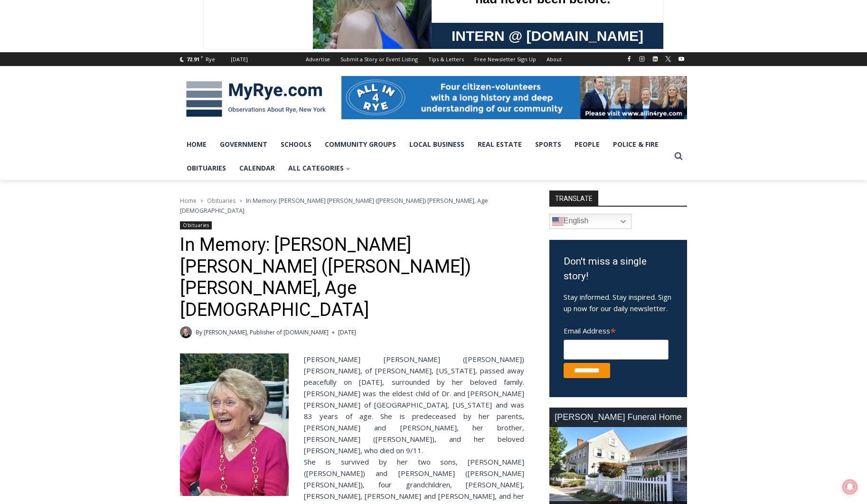  I want to click on strong: TRANSLATE, so click(574, 198).